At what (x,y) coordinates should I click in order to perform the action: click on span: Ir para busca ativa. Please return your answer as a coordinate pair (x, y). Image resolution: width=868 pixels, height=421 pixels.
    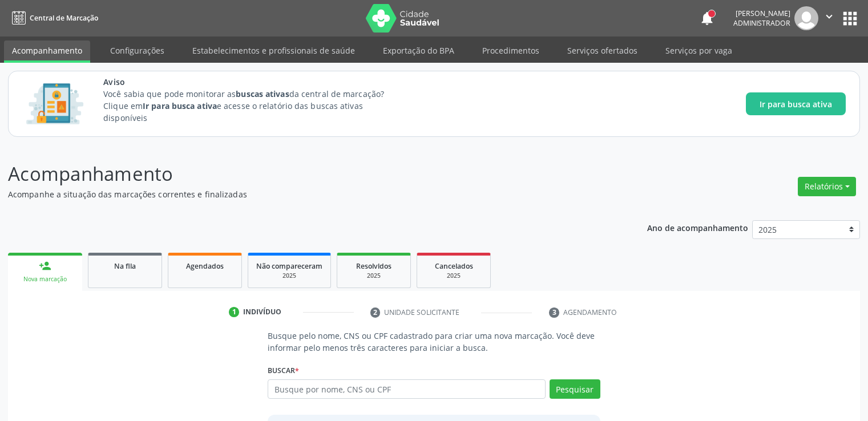
    Looking at the image, I should click on (795, 104).